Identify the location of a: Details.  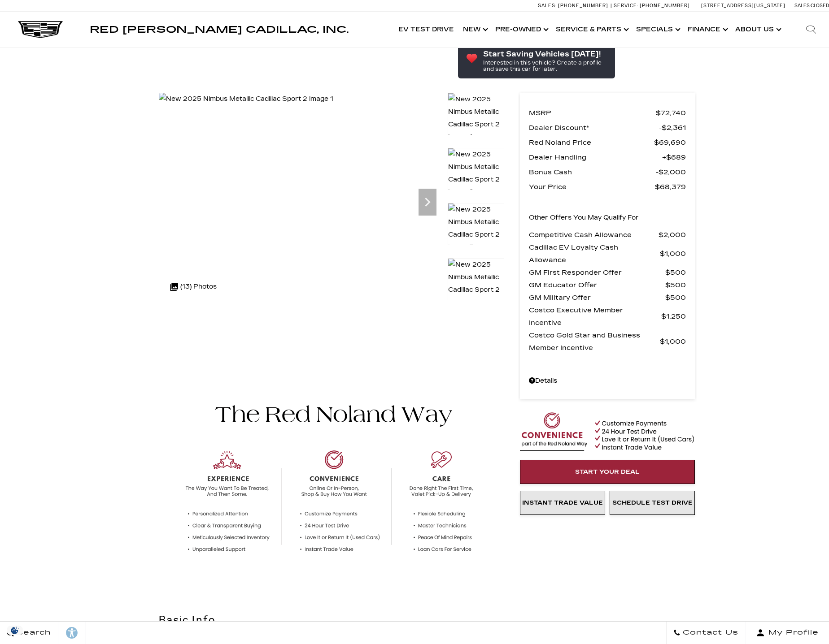
(608, 381).